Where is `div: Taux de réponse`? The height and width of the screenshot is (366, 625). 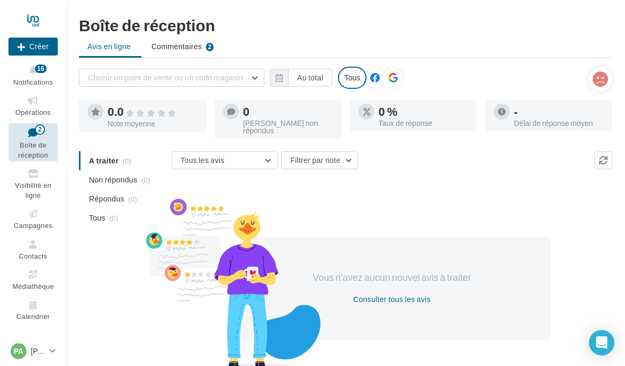 div: Taux de réponse is located at coordinates (423, 123).